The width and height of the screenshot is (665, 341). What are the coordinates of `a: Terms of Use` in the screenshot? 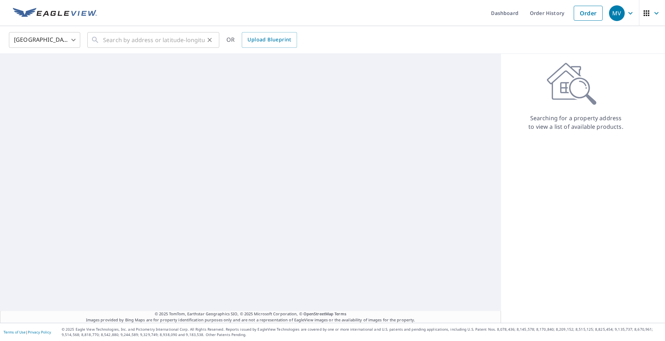 It's located at (15, 332).